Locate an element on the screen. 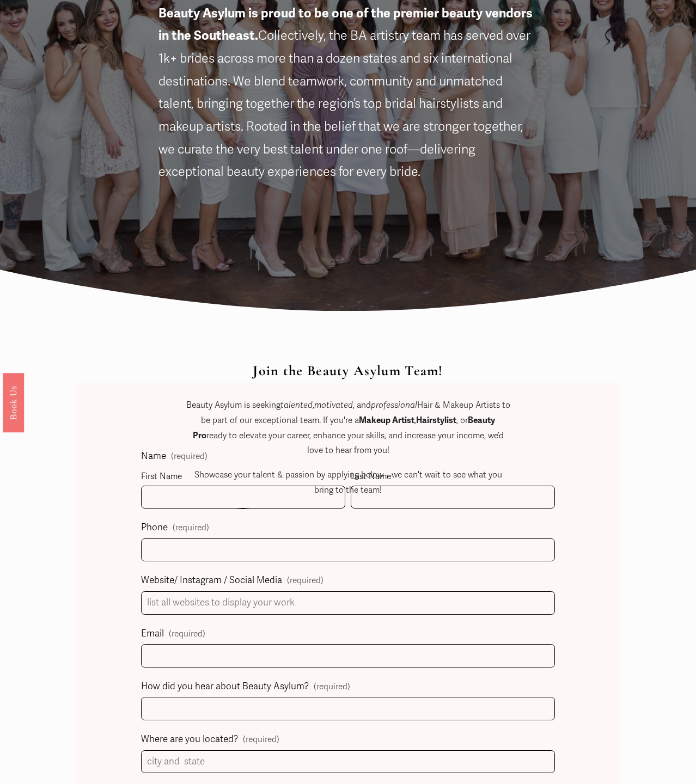 The height and width of the screenshot is (784, 696). a: Book Us is located at coordinates (13, 402).